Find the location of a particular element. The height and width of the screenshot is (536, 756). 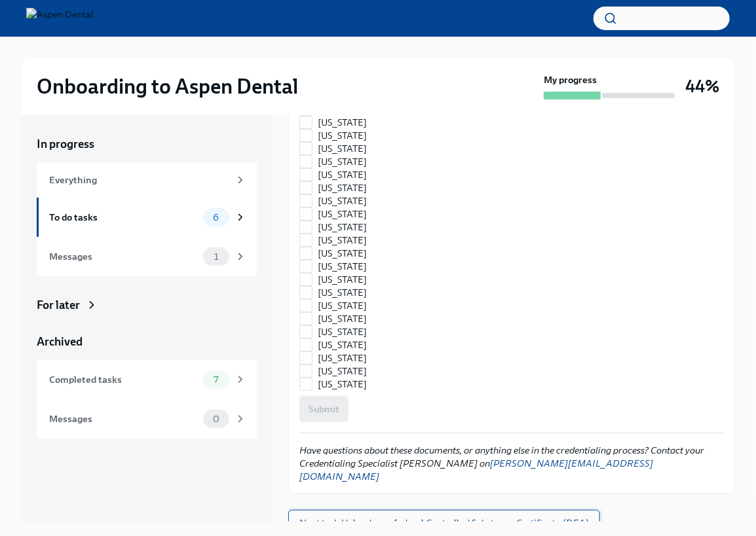

h2: Onboarding to Aspen Dental is located at coordinates (167, 87).